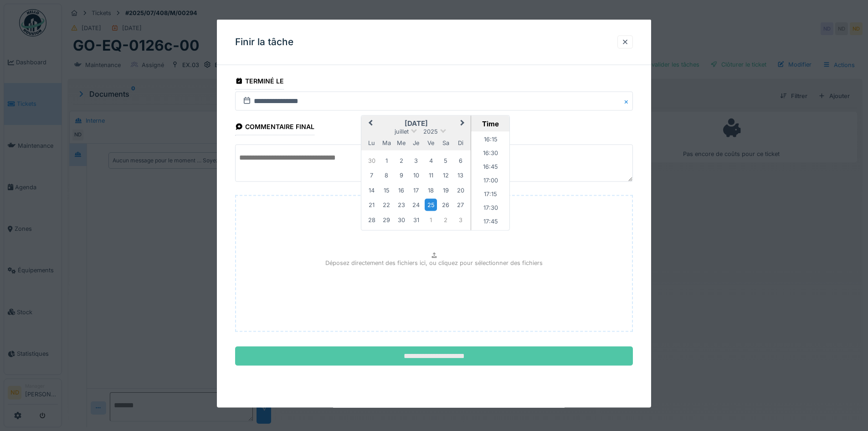  I want to click on div: Choose lundi 30 juin 2025, so click(371, 160).